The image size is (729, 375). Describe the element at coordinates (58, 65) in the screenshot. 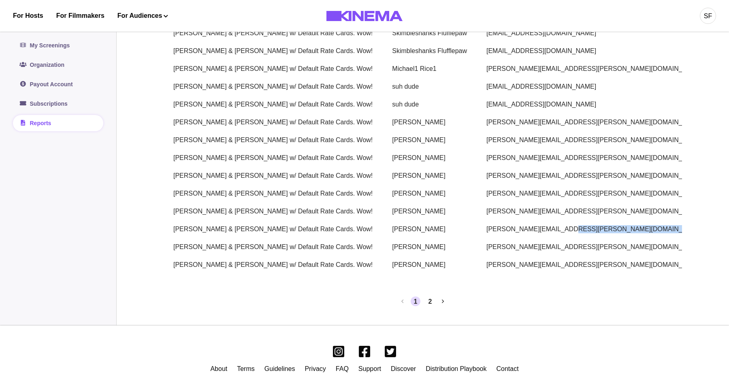

I see `a: Organization` at that location.